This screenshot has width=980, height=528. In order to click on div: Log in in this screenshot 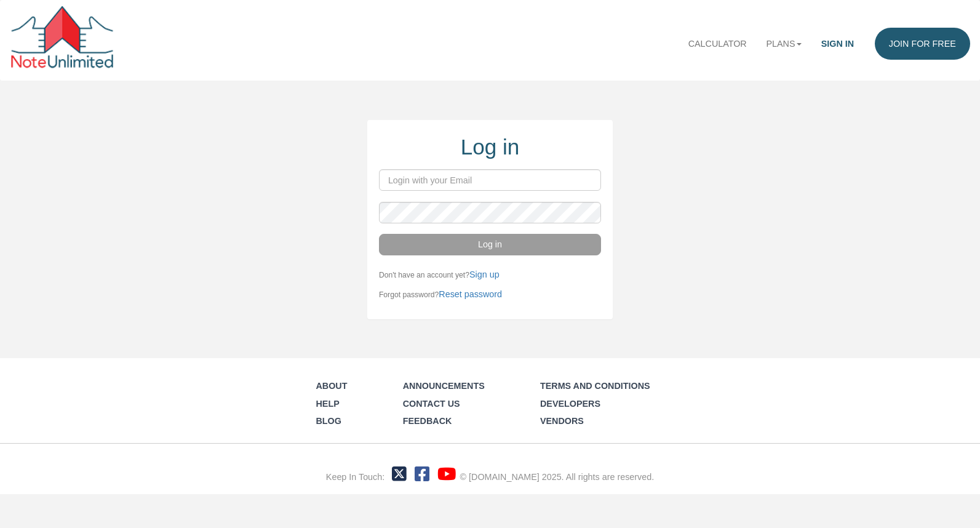, I will do `click(490, 147)`.